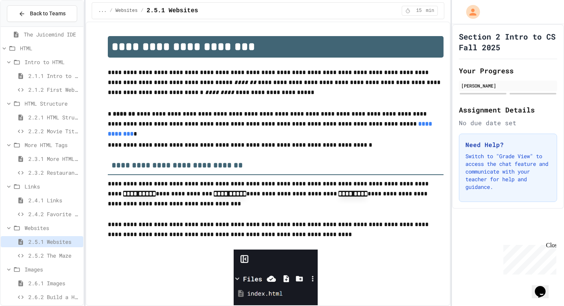 The height and width of the screenshot is (306, 564). Describe the element at coordinates (508, 145) in the screenshot. I see `h3: Need Help?` at that location.